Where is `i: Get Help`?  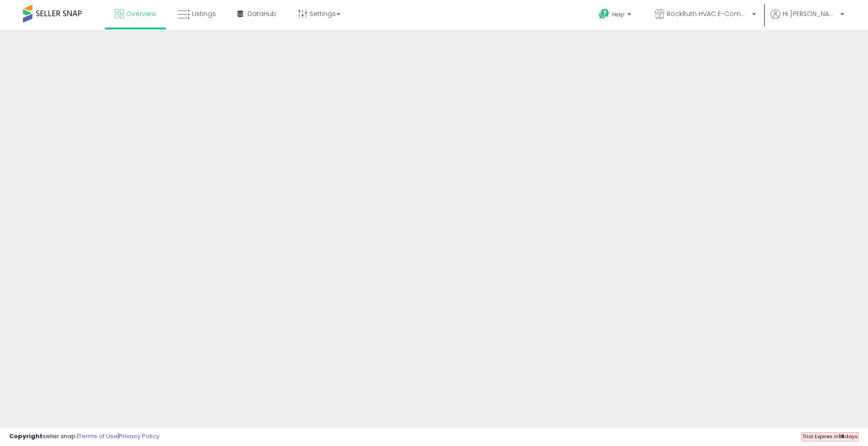 i: Get Help is located at coordinates (604, 14).